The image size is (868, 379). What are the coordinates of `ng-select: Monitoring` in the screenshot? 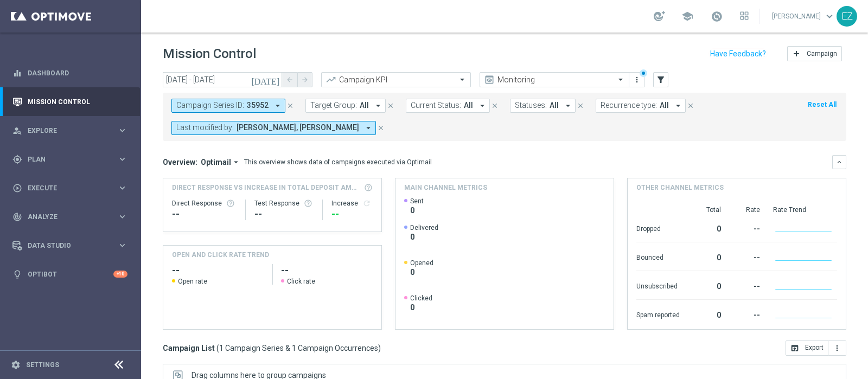 It's located at (554, 80).